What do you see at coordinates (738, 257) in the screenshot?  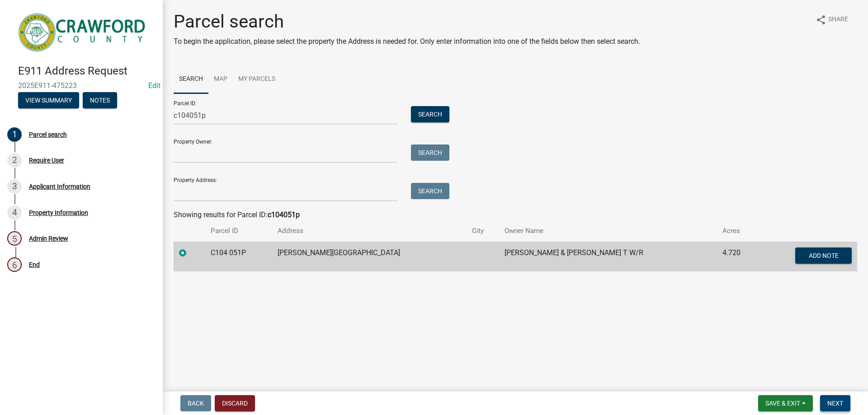 I see `td: 4.720` at bounding box center [738, 257].